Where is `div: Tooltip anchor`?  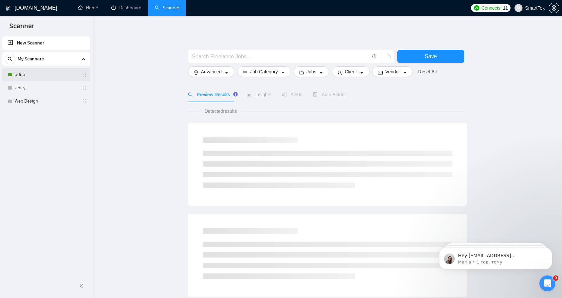
div: Tooltip anchor is located at coordinates (236, 94).